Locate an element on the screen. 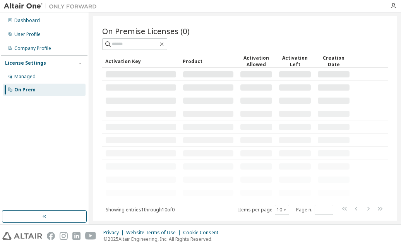 The height and width of the screenshot is (247, 401). button: 10 is located at coordinates (282, 210).